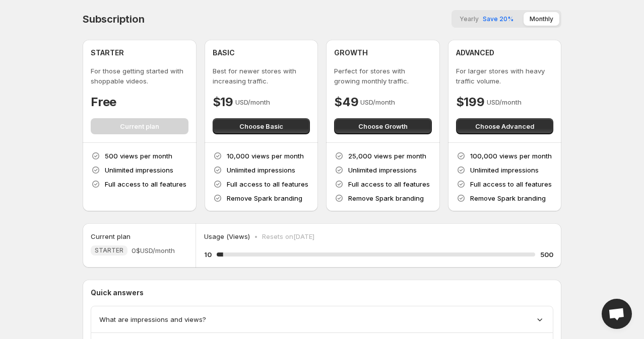 This screenshot has height=339, width=644. What do you see at coordinates (265, 156) in the screenshot?
I see `p: 10,000 views per month` at bounding box center [265, 156].